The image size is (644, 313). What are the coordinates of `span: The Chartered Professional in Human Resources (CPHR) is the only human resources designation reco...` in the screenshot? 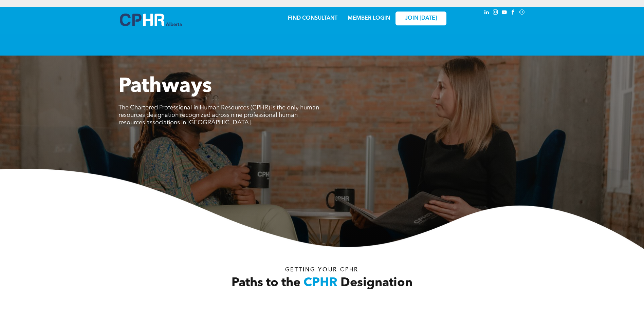 It's located at (218, 115).